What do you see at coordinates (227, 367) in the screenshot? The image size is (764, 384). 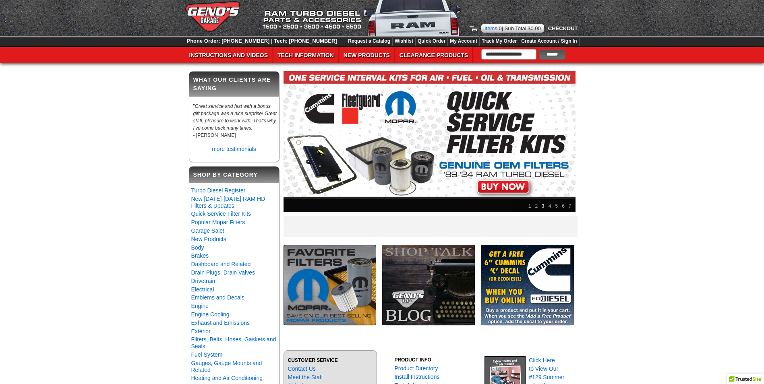 I see `a: Gauges, Gauge Mounts and Related` at bounding box center [227, 367].